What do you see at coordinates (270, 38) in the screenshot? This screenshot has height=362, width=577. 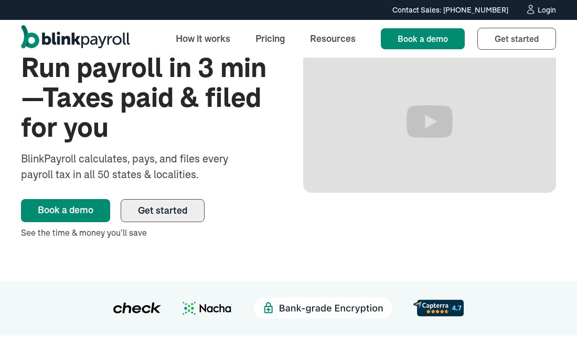 I see `a: Pricing` at bounding box center [270, 38].